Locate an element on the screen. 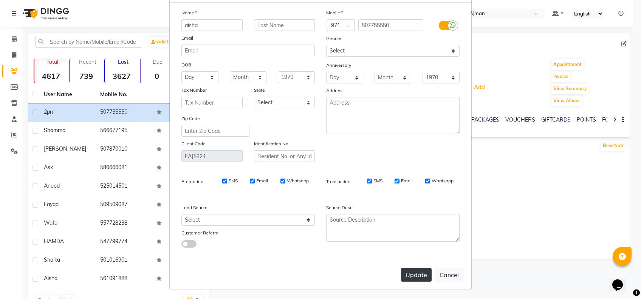 The width and height of the screenshot is (641, 299). input: Client Code is located at coordinates (212, 156).